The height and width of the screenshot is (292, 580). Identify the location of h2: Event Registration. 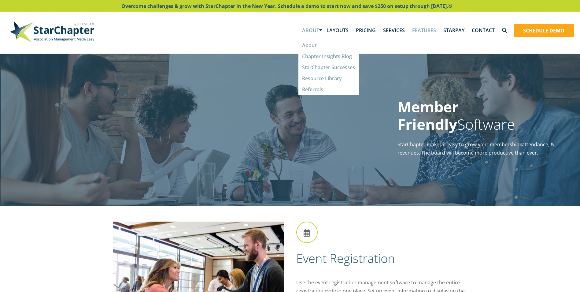
(382, 258).